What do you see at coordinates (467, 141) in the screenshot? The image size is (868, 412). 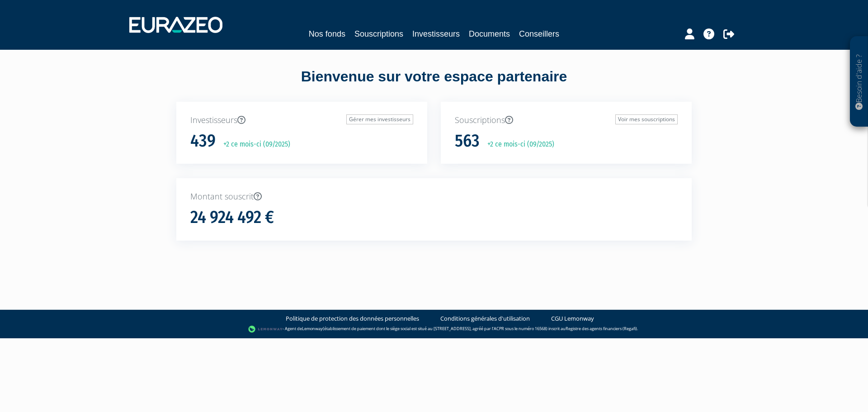 I see `h1: 563` at bounding box center [467, 141].